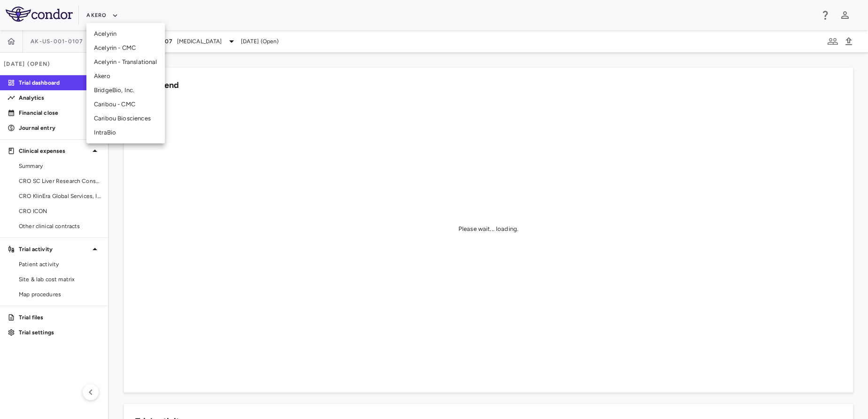 Image resolution: width=868 pixels, height=419 pixels. Describe the element at coordinates (125, 118) in the screenshot. I see `li: Caribou Biosciences` at that location.